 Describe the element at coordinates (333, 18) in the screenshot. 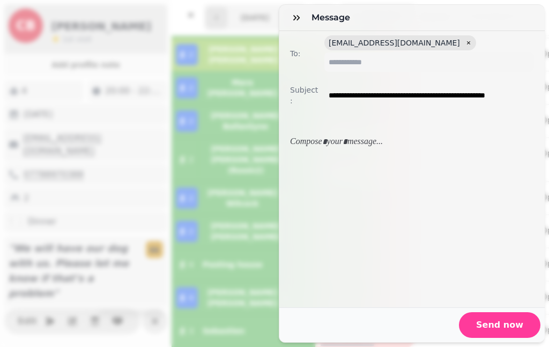

I see `h3: Message` at that location.